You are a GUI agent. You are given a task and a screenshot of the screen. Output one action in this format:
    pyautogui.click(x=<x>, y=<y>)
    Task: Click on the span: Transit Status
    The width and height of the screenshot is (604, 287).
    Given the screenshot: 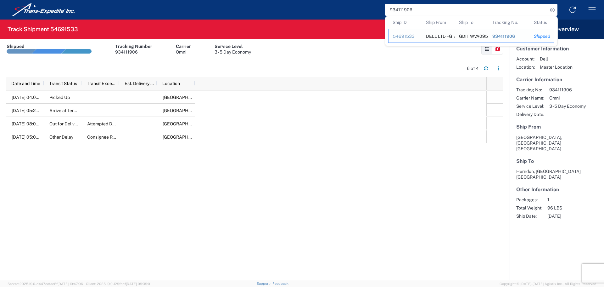 What is the action you would take?
    pyautogui.click(x=63, y=83)
    